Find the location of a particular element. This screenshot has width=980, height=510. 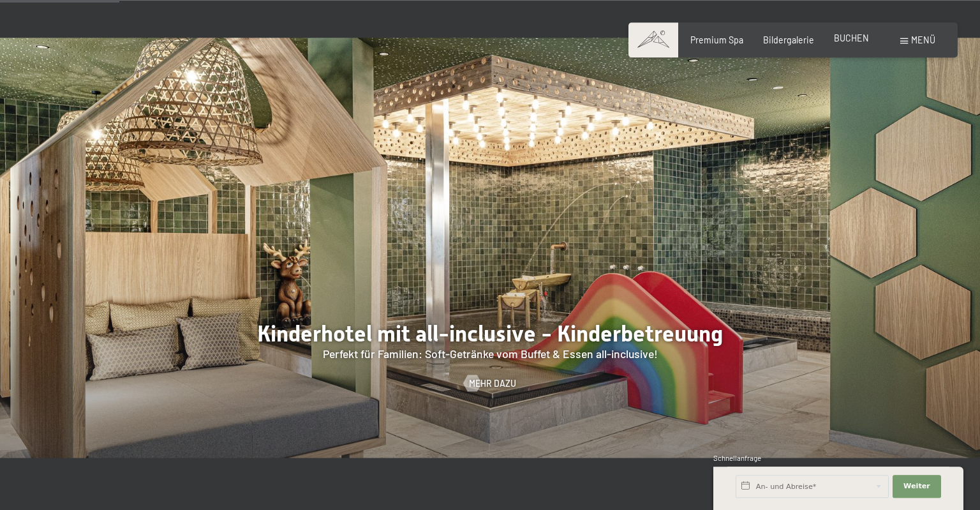

a: Premium Spa is located at coordinates (716, 40).